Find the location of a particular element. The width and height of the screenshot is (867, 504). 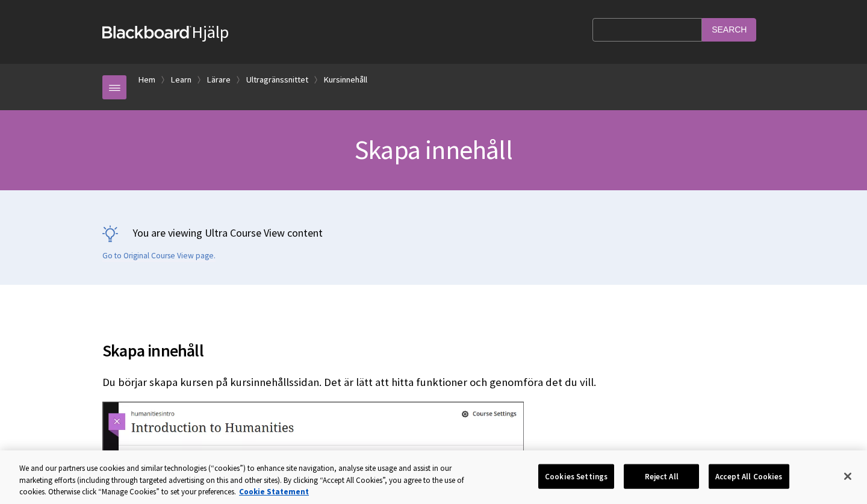

button: Reject All is located at coordinates (661, 476).